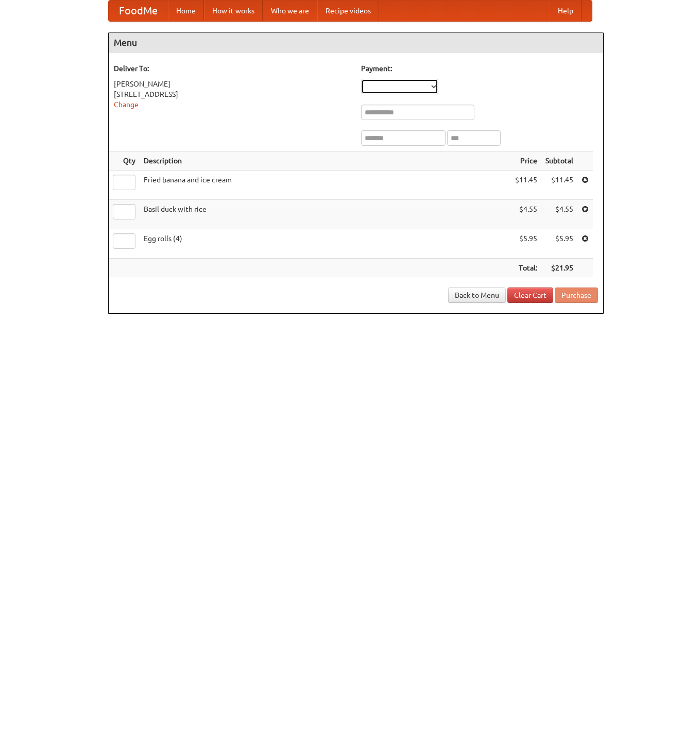 This screenshot has height=729, width=700. Describe the element at coordinates (477, 295) in the screenshot. I see `a: Back to Menu` at that location.